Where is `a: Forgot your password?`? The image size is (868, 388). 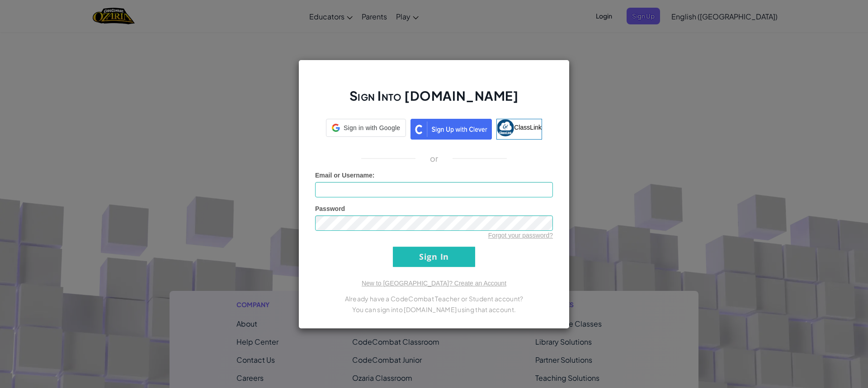 a: Forgot your password? is located at coordinates (520, 236).